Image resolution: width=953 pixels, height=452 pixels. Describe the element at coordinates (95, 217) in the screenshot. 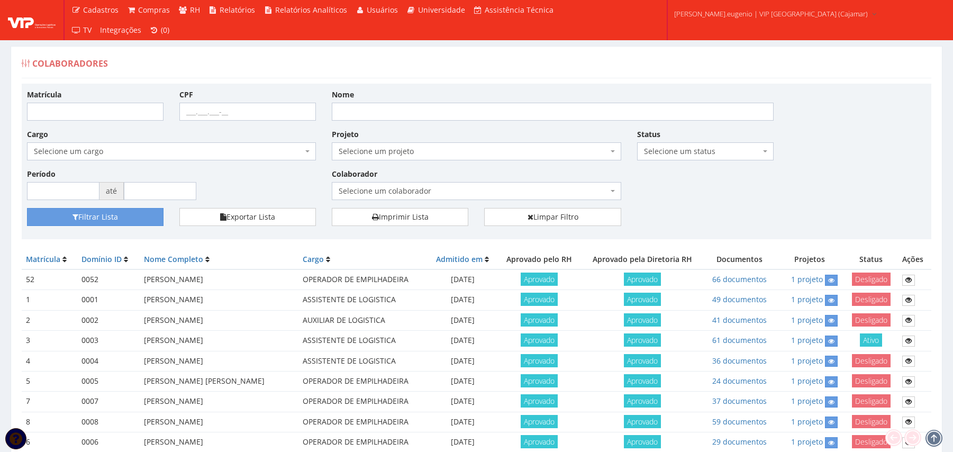

I see `button: Filtrar Lista` at that location.